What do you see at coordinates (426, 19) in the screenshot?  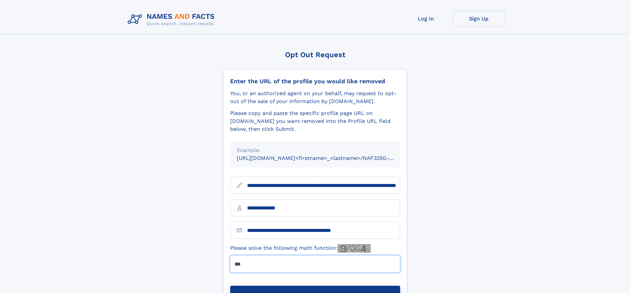 I see `a: Log In` at bounding box center [426, 19].